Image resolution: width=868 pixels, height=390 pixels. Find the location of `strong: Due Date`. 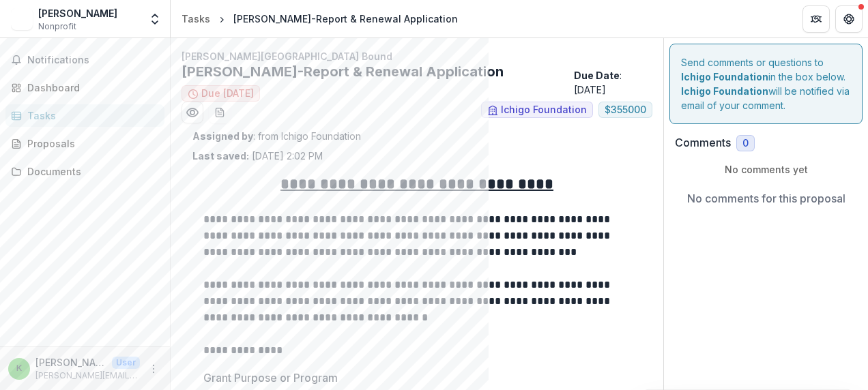

strong: Due Date is located at coordinates (596, 75).